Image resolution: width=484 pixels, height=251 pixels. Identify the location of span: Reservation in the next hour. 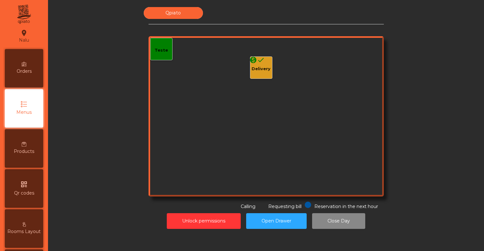
(346, 206).